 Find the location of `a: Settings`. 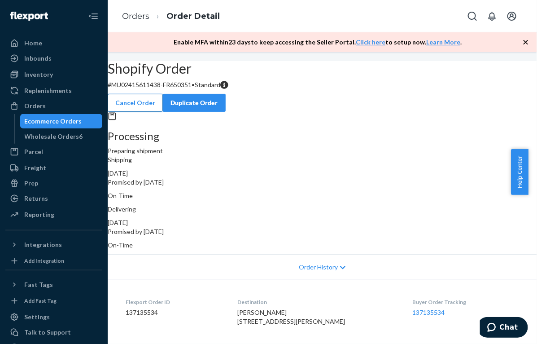

a: Settings is located at coordinates (54, 317).